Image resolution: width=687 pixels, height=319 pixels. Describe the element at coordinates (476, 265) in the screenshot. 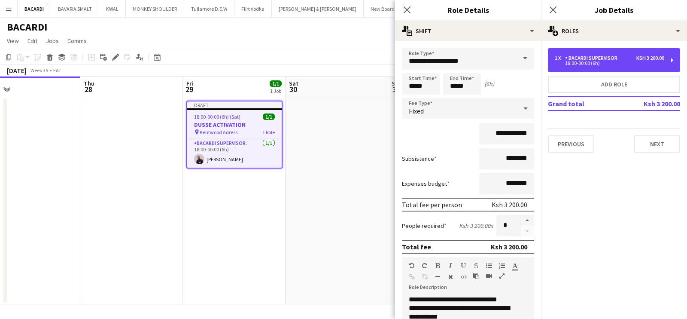

I see `button: Strikethrough` at that location.